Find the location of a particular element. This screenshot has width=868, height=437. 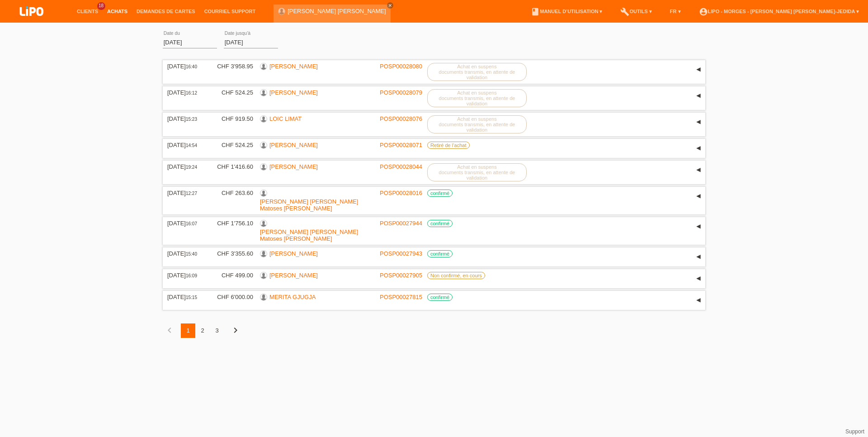

div: 3 is located at coordinates (217, 331).